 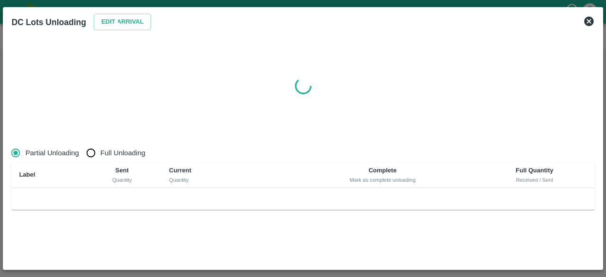 I want to click on button: Edit Arrival, so click(x=123, y=22).